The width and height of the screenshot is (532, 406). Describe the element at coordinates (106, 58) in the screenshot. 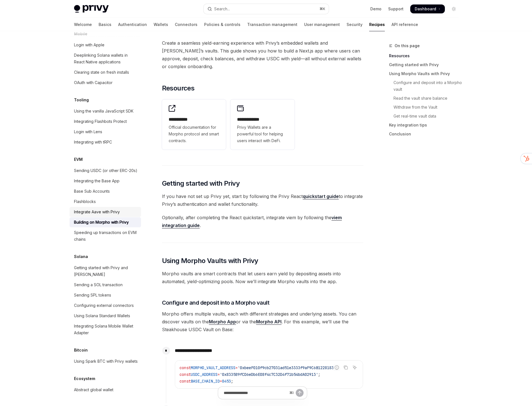

I see `div: Deeplinking Solana wallets in React Native applications` at that location.